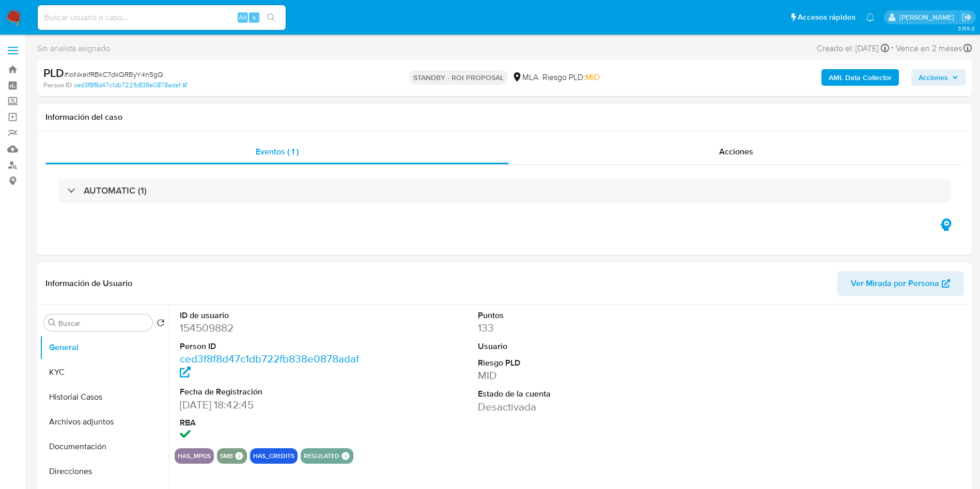  I want to click on span: # ioNkeifRBkC7dkQRByY4n5gQ, so click(114, 74).